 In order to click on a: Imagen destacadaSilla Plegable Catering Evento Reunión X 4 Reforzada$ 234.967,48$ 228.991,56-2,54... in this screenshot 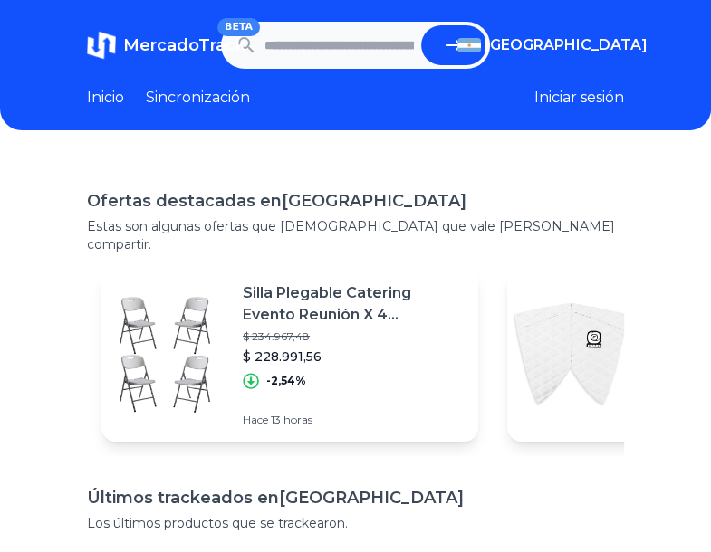, I will do `click(290, 355)`.